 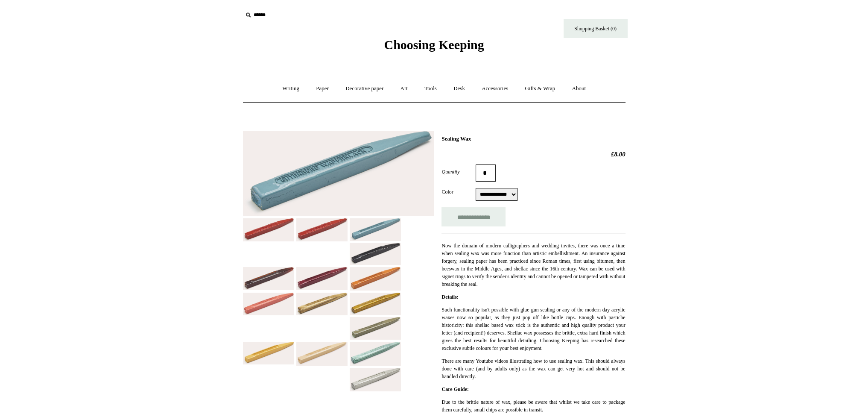 I want to click on a: Desk, so click(x=459, y=88).